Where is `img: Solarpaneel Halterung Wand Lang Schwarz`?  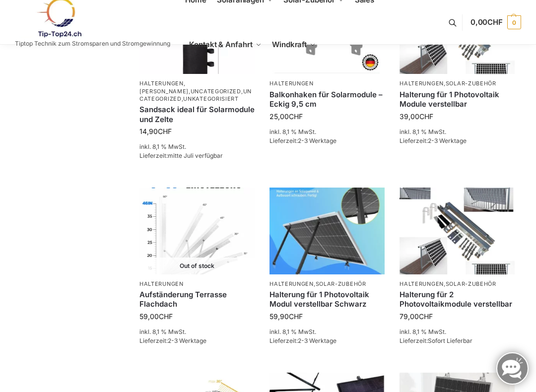 img: Solarpaneel Halterung Wand Lang Schwarz is located at coordinates (327, 230).